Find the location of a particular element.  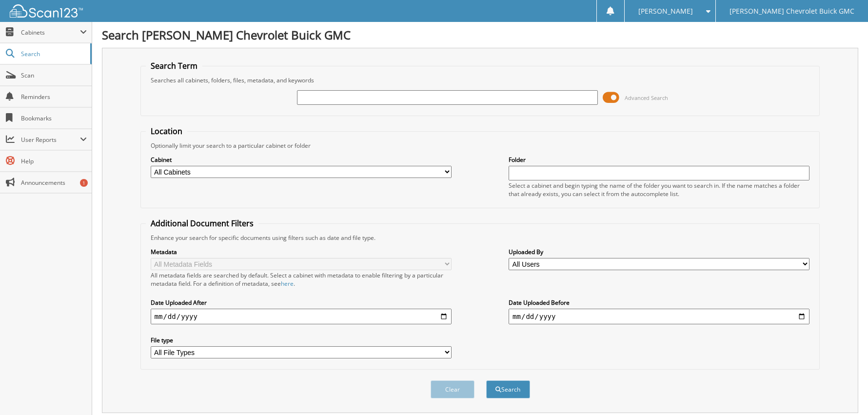

span: User Reports is located at coordinates (50, 140).